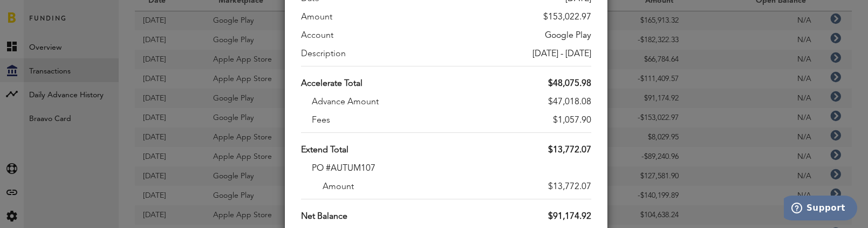 The height and width of the screenshot is (228, 868). Describe the element at coordinates (345, 102) in the screenshot. I see `label: Advance Amount` at that location.